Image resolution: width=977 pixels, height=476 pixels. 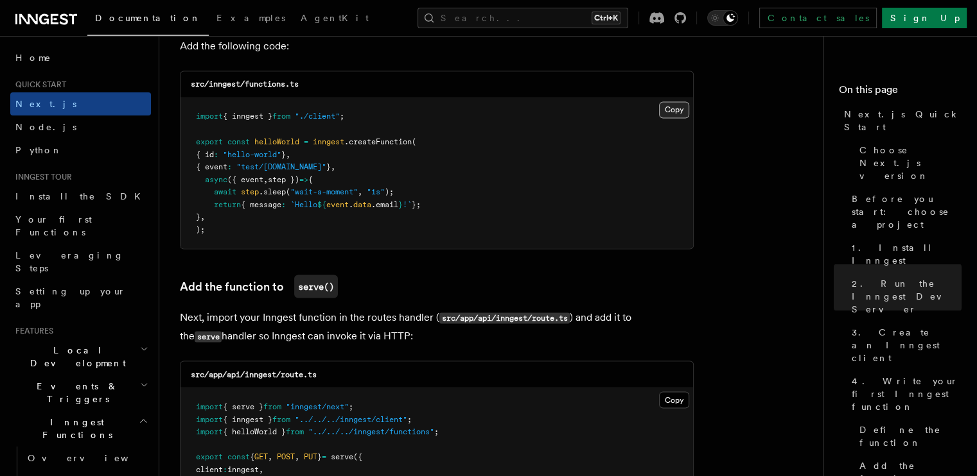 What do you see at coordinates (924, 18) in the screenshot?
I see `a: Sign Up` at bounding box center [924, 18].